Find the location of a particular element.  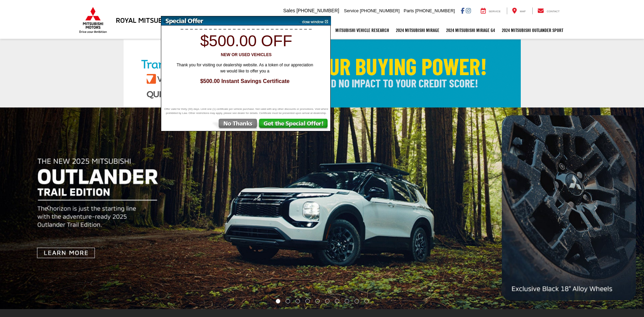

a: Service is located at coordinates (491, 11).